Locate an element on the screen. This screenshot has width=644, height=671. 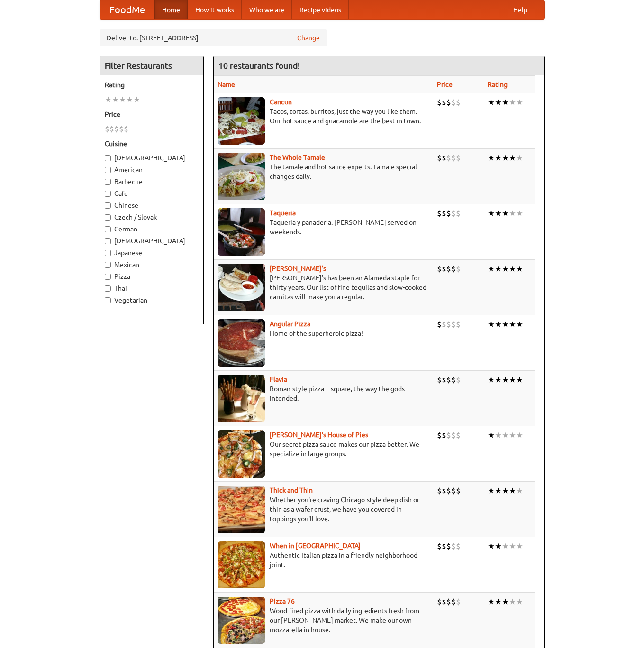
input: Vegetarian is located at coordinates (107, 300).